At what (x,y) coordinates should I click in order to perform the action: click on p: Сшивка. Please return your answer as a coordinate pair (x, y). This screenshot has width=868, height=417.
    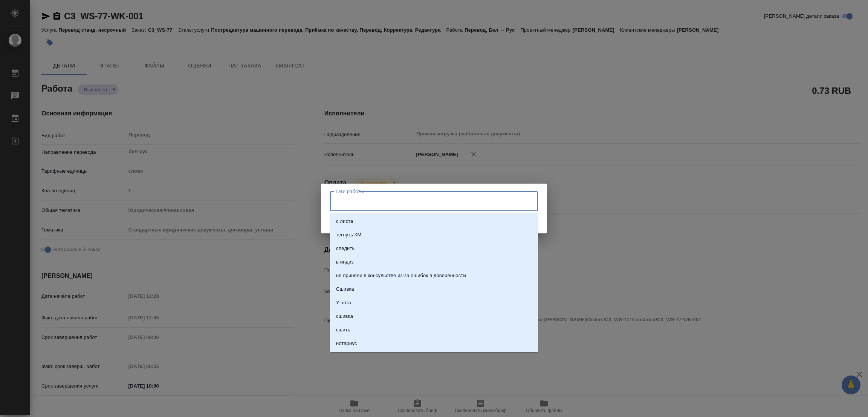
    Looking at the image, I should click on (345, 289).